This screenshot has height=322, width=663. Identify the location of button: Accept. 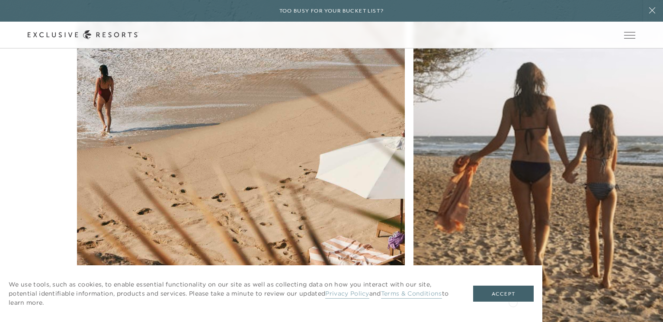
(503, 294).